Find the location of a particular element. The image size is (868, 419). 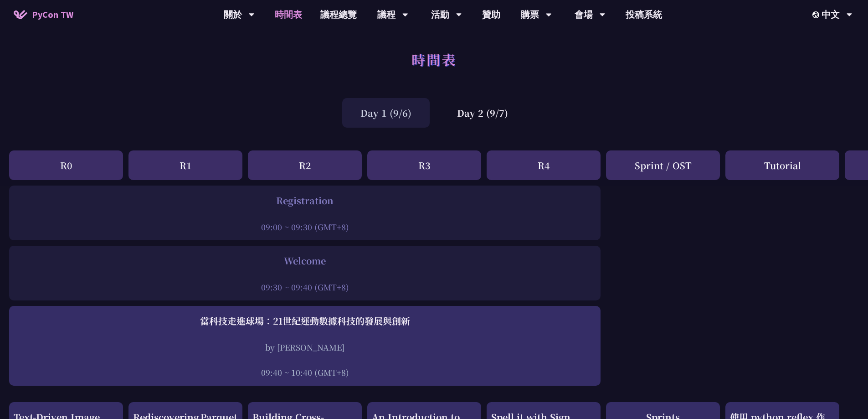

div: Welcome is located at coordinates (305, 261).